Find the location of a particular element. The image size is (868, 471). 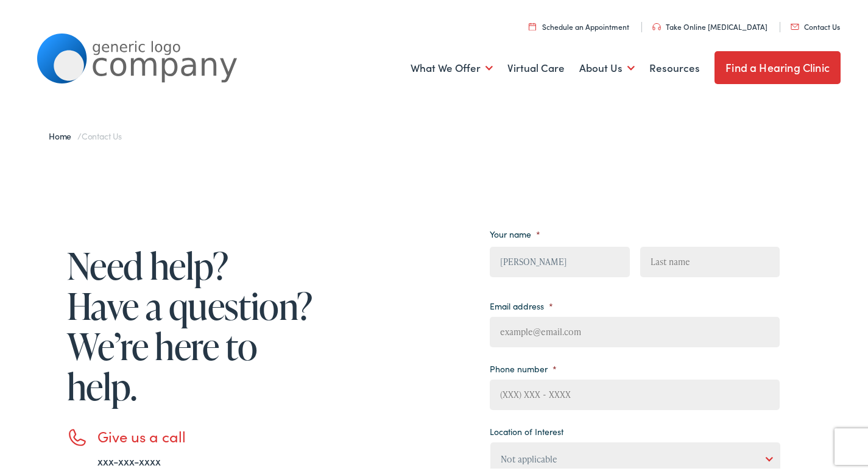

a: Virtual Care is located at coordinates (536, 66).